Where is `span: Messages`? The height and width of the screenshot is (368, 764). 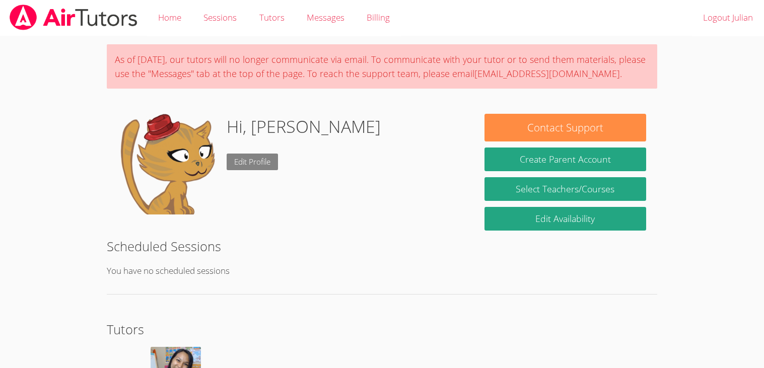
span: Messages is located at coordinates (326, 17).